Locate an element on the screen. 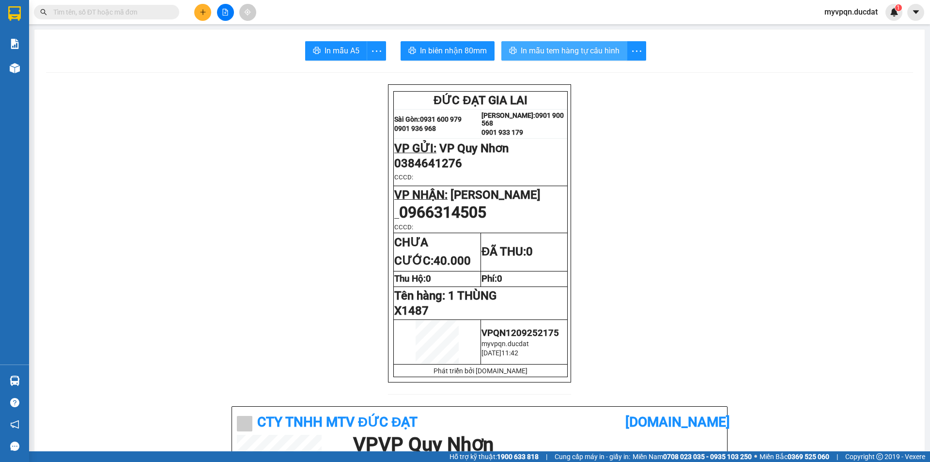 The width and height of the screenshot is (930, 462). strong: Phí: is located at coordinates (492, 278).